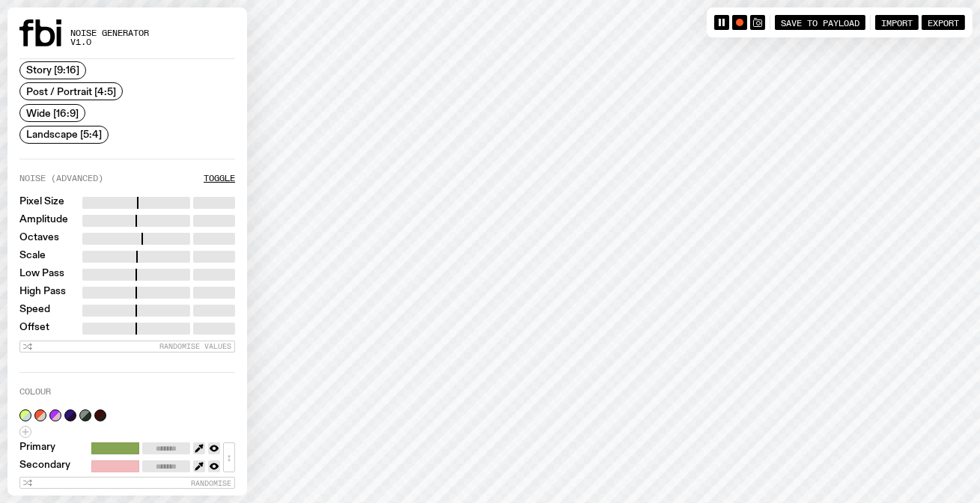 Image resolution: width=980 pixels, height=503 pixels. What do you see at coordinates (897, 22) in the screenshot?
I see `span: Import` at bounding box center [897, 22].